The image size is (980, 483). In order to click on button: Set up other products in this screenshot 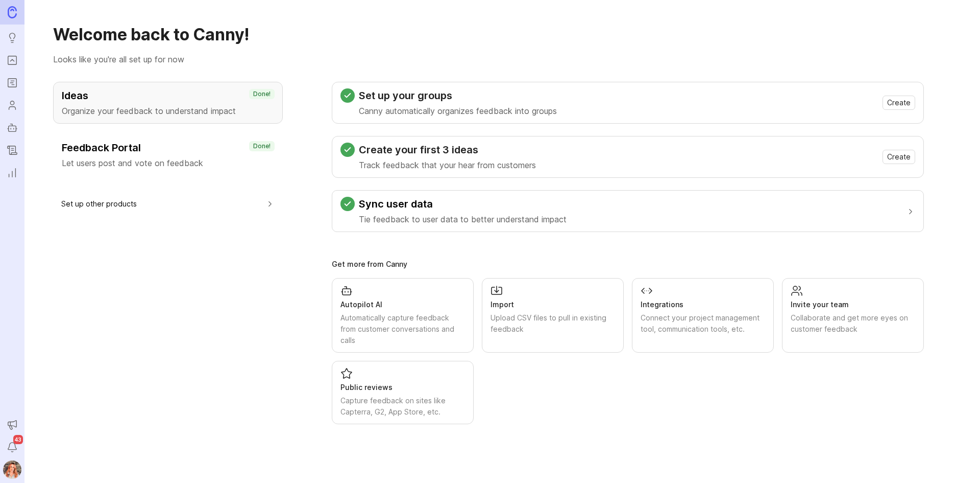, I will do `click(168, 203)`.